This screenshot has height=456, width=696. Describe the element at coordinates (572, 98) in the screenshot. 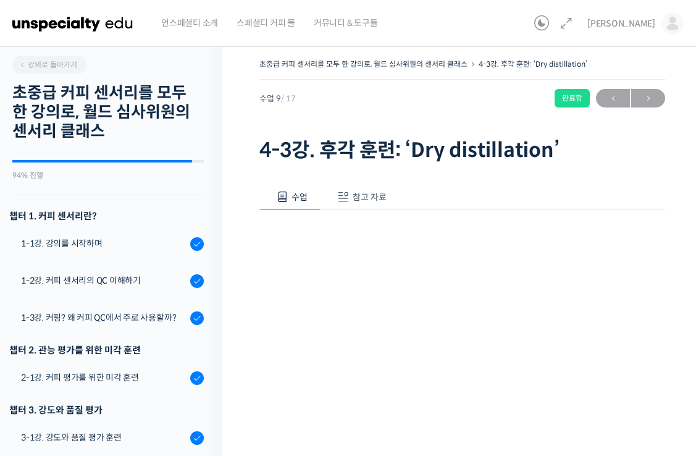

I see `div: 완료함` at that location.